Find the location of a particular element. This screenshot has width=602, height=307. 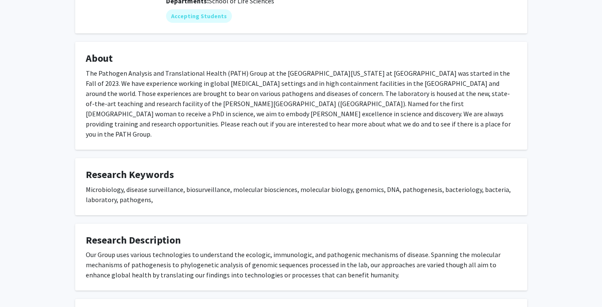

h4: Research Description is located at coordinates (301, 240).